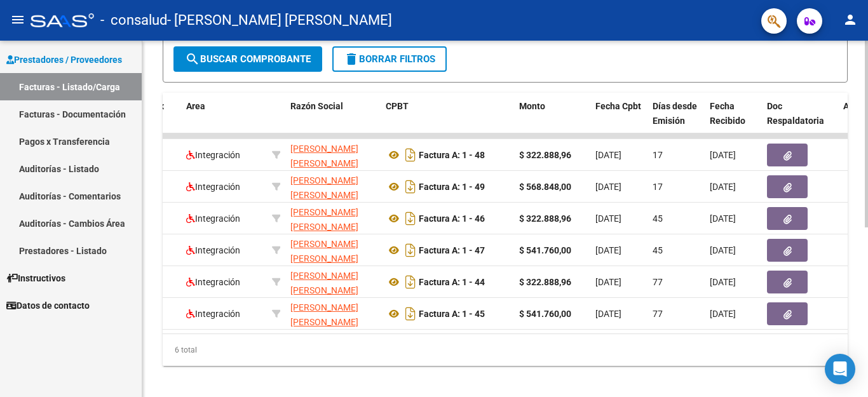 The image size is (868, 397). What do you see at coordinates (452, 250) in the screenshot?
I see `strong: Factura A: 1 - 47` at bounding box center [452, 250].